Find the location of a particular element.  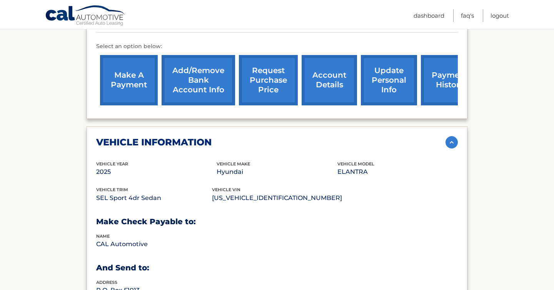

a: FAQ's is located at coordinates (467, 15).